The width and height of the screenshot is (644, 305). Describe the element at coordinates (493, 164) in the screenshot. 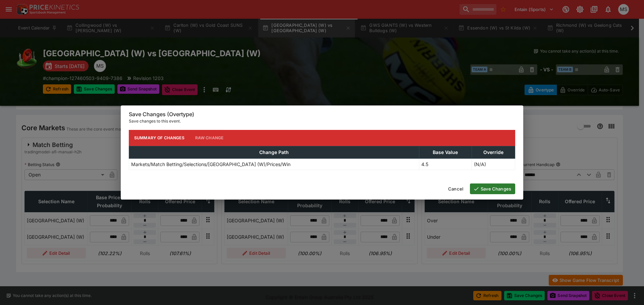

I see `td: (N/A)` at that location.